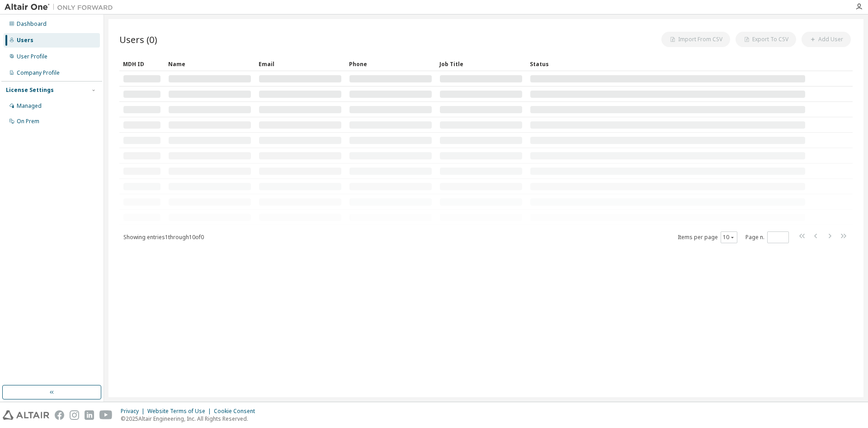  I want to click on img: instagram.svg, so click(74, 414).